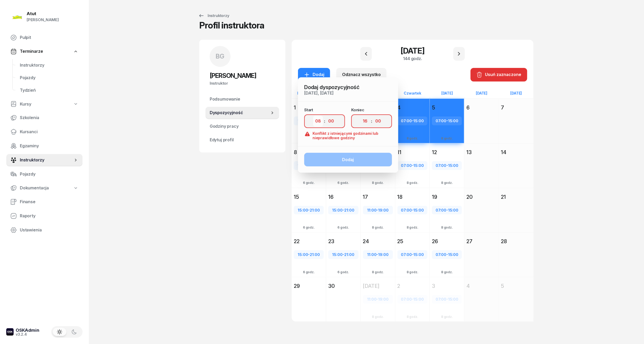 The height and width of the screenshot is (344, 644). I want to click on div: 14, so click(516, 152).